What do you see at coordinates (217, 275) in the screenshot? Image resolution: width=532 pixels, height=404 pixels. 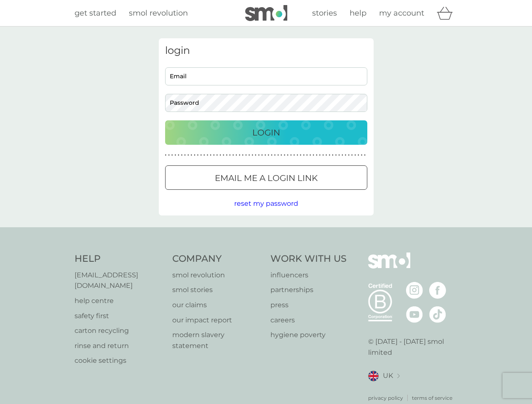 I see `p: smol revolution` at bounding box center [217, 275].